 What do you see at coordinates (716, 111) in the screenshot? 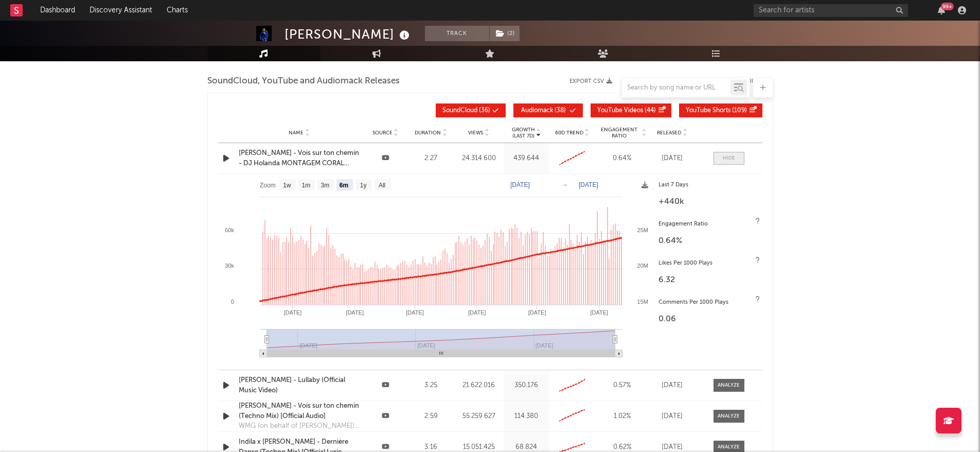
I see `span: ( 109 )` at bounding box center [716, 111].